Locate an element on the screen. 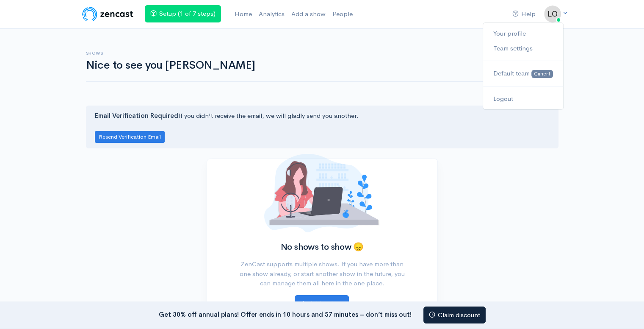 The height and width of the screenshot is (329, 644). h2: No shows to show 😞 is located at coordinates (322, 247).